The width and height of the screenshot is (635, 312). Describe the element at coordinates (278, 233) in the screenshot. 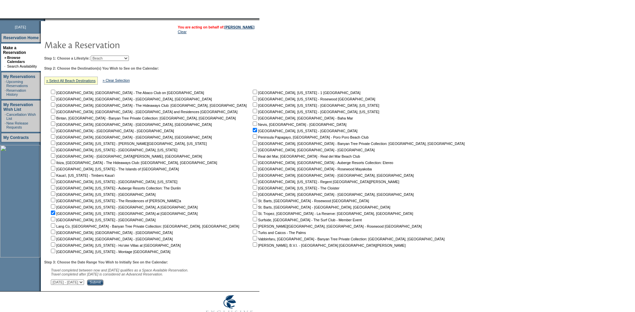

I see `nobr: Turks and Caicos - The Palms` at that location.